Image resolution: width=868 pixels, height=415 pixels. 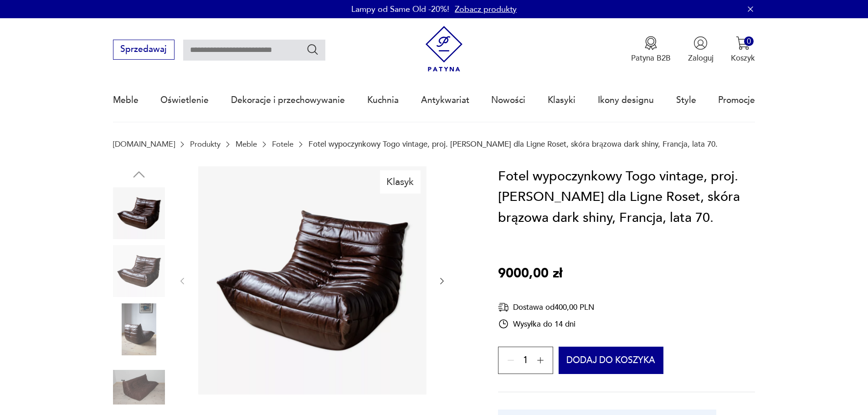 I want to click on a: Produkty, so click(x=205, y=144).